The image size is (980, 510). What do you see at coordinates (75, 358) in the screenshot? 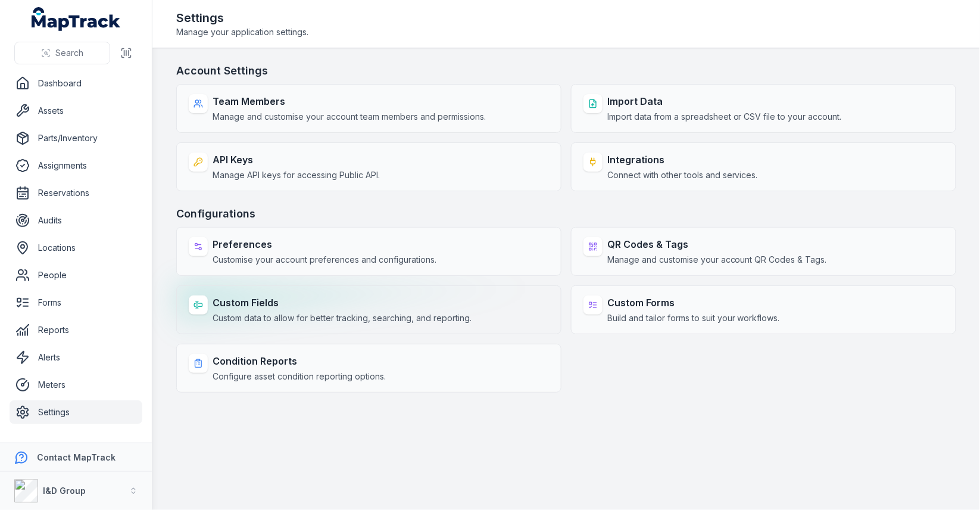
I see `a: Alerts` at bounding box center [75, 358].